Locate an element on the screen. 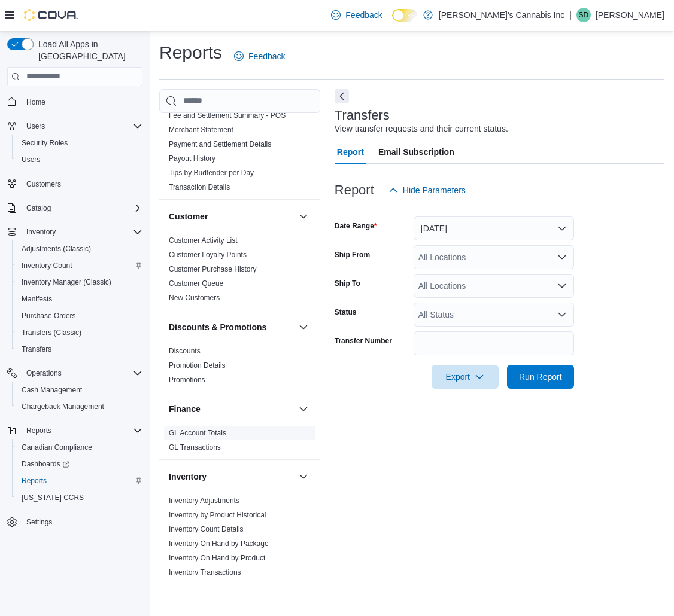 The width and height of the screenshot is (674, 616). div: Customer is located at coordinates (240, 271).